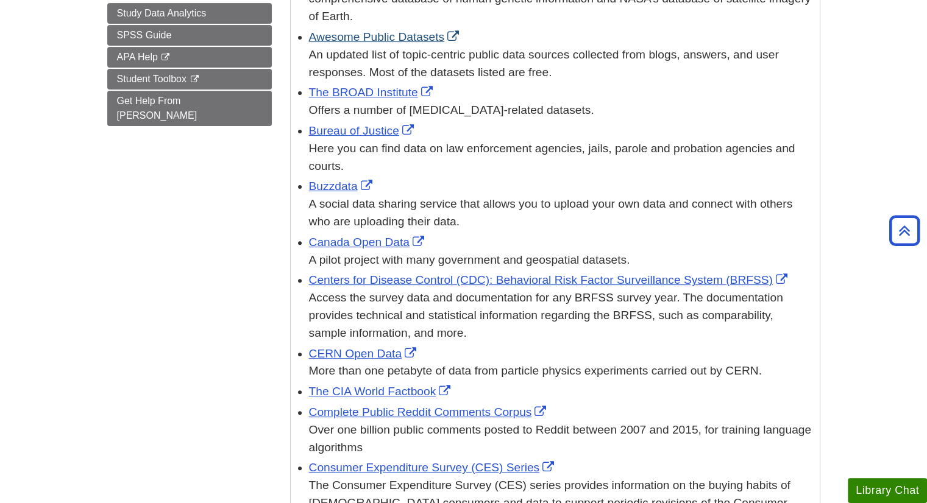 This screenshot has height=503, width=927. What do you see at coordinates (561, 439) in the screenshot?
I see `div: Over one billion public comments posted to Reddit between 2007 and 2015, for training language al...` at bounding box center [561, 439].